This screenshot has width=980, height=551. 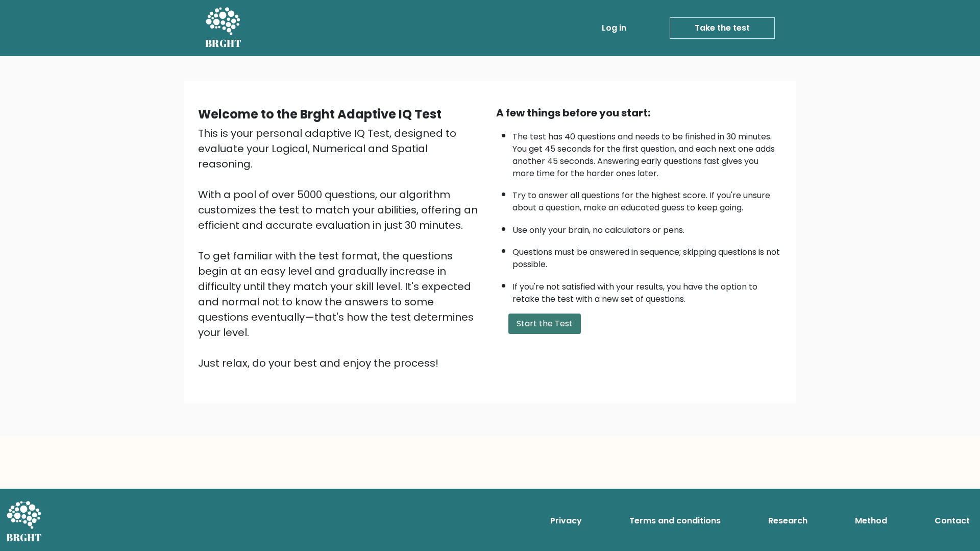 What do you see at coordinates (320, 114) in the screenshot?
I see `b: Welcome to the Brght Adaptive IQ Test` at bounding box center [320, 114].